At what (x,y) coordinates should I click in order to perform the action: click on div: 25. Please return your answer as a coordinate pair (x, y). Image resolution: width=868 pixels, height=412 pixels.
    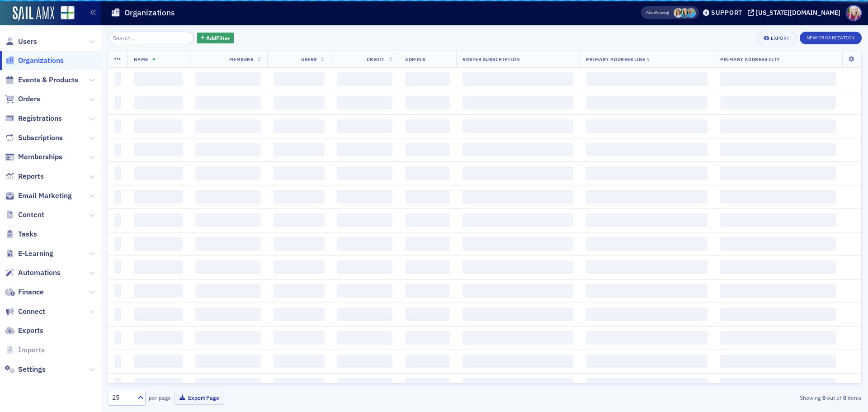
    Looking at the image, I should click on (122, 397).